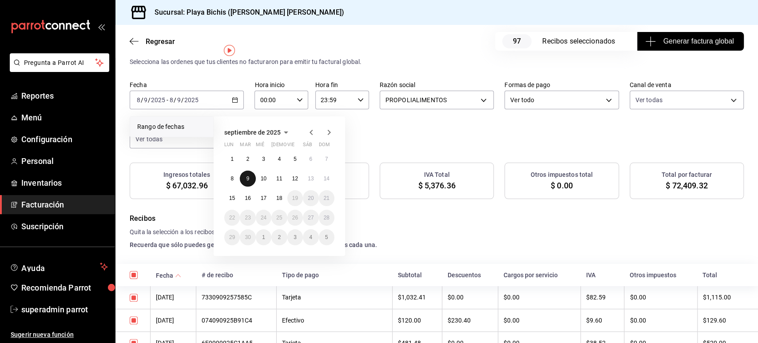  Describe the element at coordinates (64, 309) in the screenshot. I see `span: superadmin parrot` at that location.